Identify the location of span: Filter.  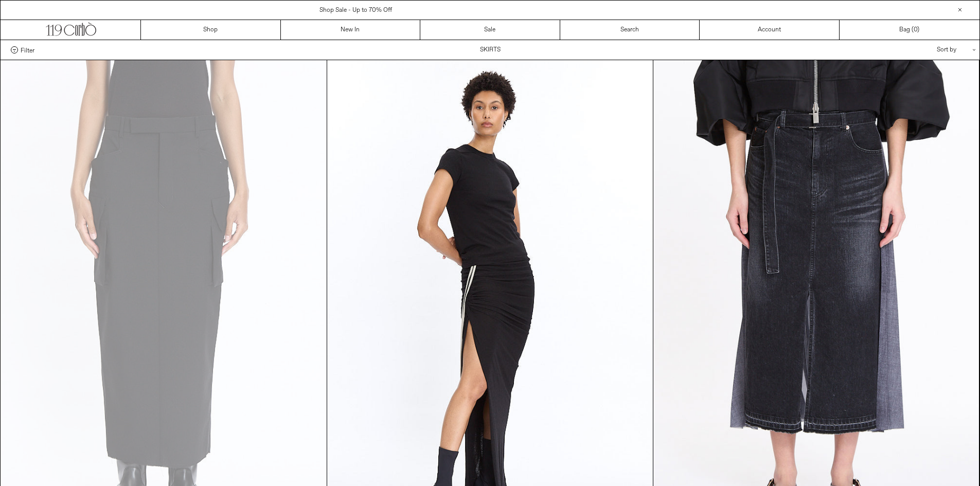
(27, 50).